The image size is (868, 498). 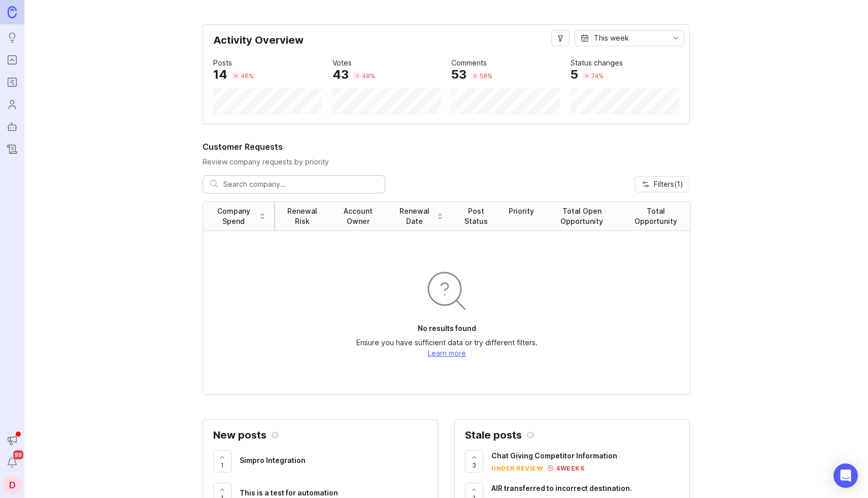 I want to click on div: 58 %, so click(x=486, y=75).